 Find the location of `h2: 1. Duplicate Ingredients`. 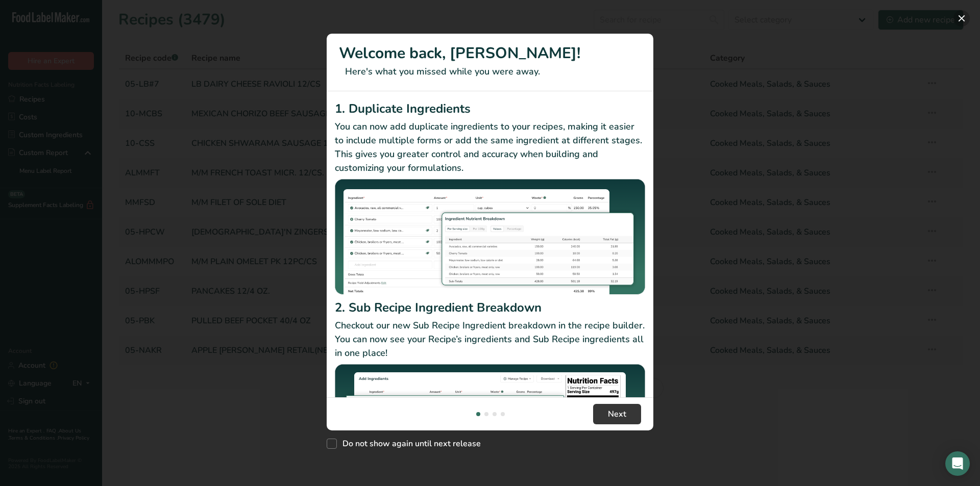

h2: 1. Duplicate Ingredients is located at coordinates (490, 109).